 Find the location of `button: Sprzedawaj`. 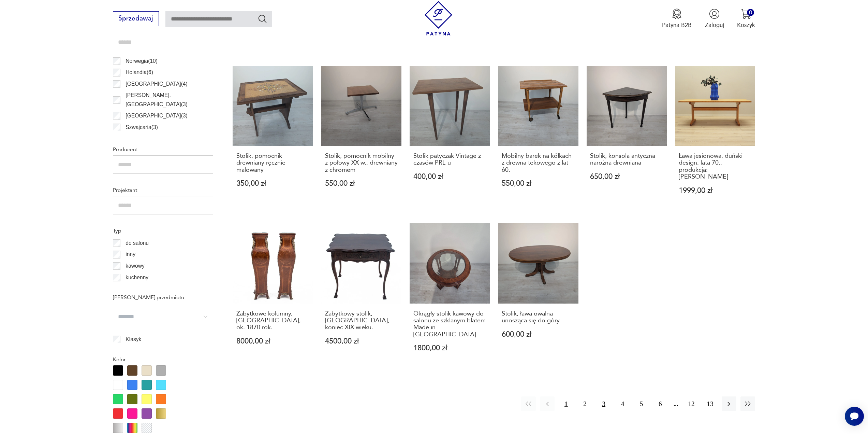

button: Sprzedawaj is located at coordinates (136, 19).